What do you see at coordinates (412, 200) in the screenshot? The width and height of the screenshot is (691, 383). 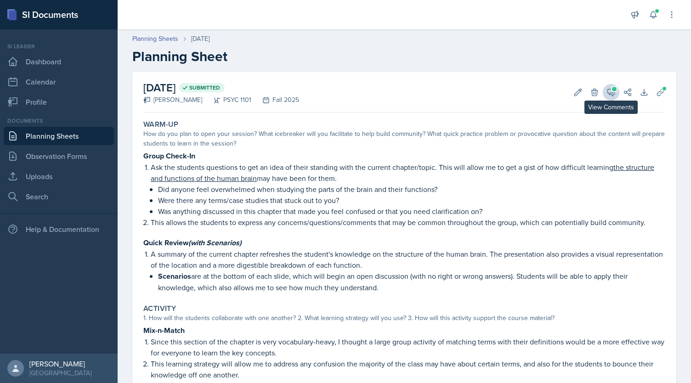 I see `p: Were there any terms/case studies that stuck out to you?` at bounding box center [412, 200].